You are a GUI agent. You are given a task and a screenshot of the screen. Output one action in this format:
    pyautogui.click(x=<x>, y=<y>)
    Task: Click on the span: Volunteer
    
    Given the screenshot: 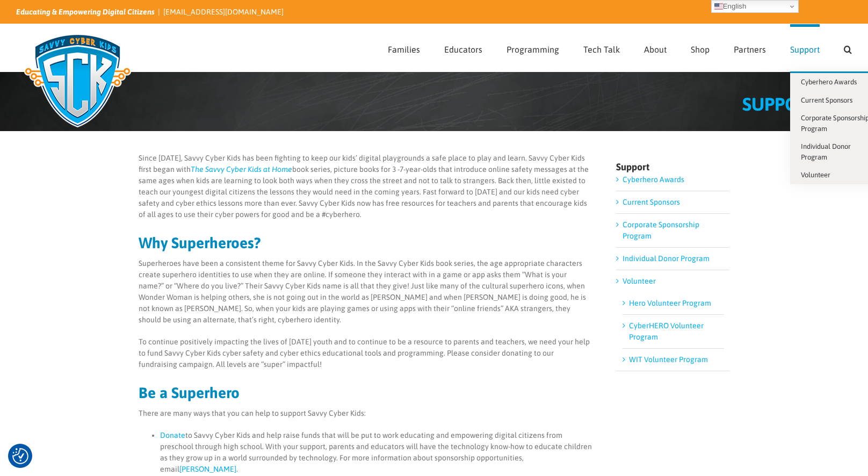 What is the action you would take?
    pyautogui.click(x=815, y=174)
    